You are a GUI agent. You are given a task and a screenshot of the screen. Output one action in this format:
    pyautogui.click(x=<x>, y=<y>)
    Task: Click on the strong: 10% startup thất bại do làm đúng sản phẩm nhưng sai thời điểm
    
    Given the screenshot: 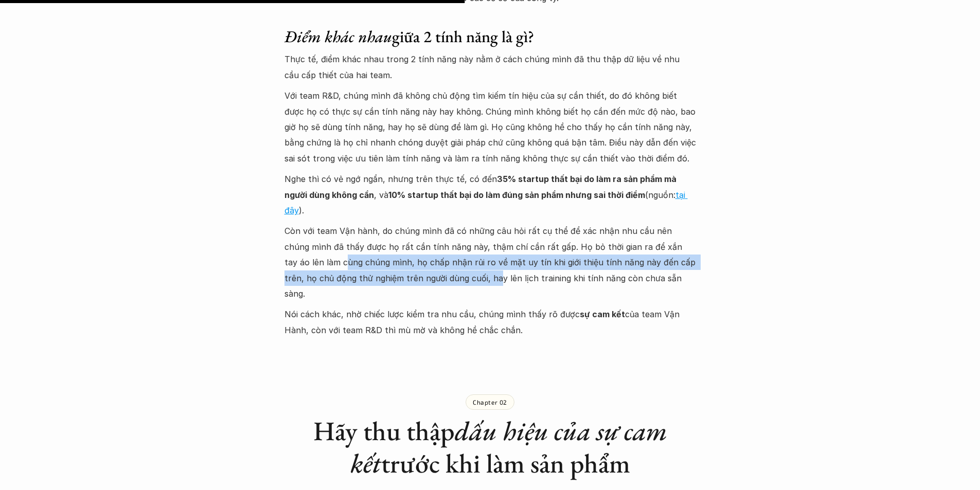 What is the action you would take?
    pyautogui.click(x=516, y=195)
    